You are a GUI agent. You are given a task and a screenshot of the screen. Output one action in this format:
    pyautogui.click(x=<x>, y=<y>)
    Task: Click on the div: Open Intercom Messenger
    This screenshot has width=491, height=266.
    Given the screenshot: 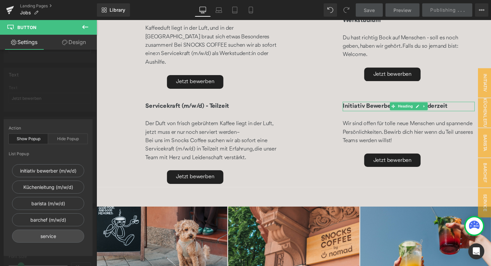 What is the action you would take?
    pyautogui.click(x=476, y=251)
    